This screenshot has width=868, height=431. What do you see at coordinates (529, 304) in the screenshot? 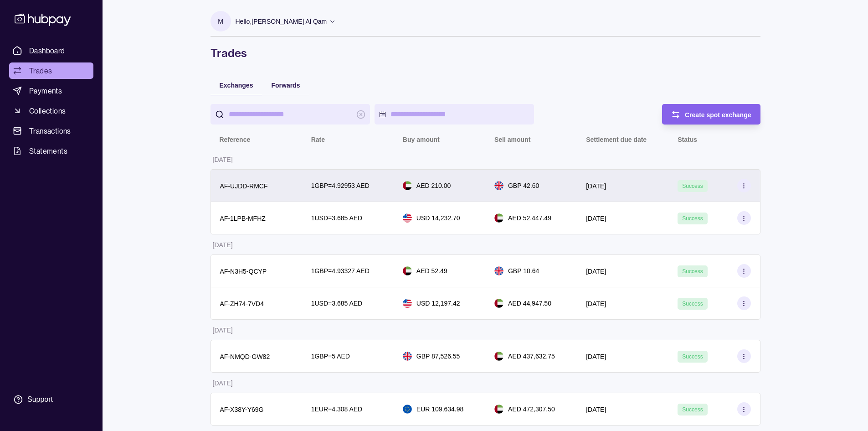
I see `p: AED 44,947.50` at bounding box center [529, 304].